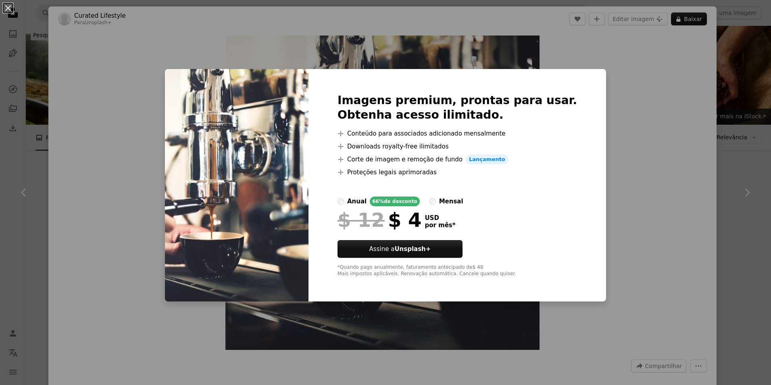 The height and width of the screenshot is (385, 771). What do you see at coordinates (457, 133) in the screenshot?
I see `li: Conteúdo para associados adicionado mensalmente` at bounding box center [457, 133].